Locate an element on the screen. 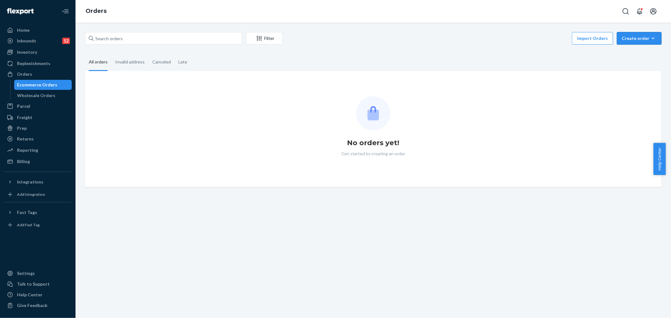 The image size is (671, 318). a: Billing is located at coordinates (38, 162).